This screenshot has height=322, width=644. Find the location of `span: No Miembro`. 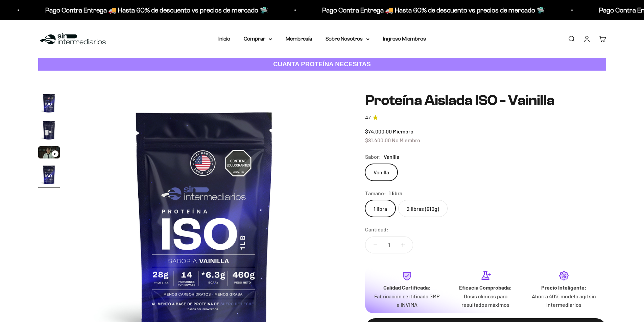

span: No Miembro is located at coordinates (406, 140).